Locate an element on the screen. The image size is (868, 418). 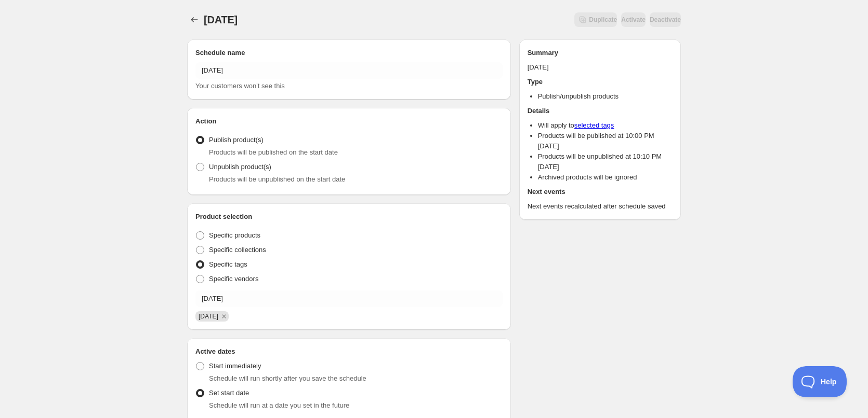
span: Specific collections is located at coordinates (237, 249).